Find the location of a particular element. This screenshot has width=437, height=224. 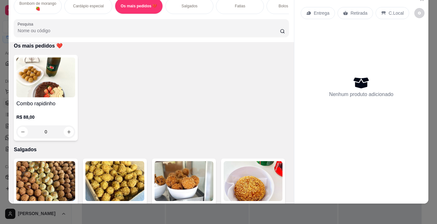

p: Bombom de morango🍓 is located at coordinates (38, 6).